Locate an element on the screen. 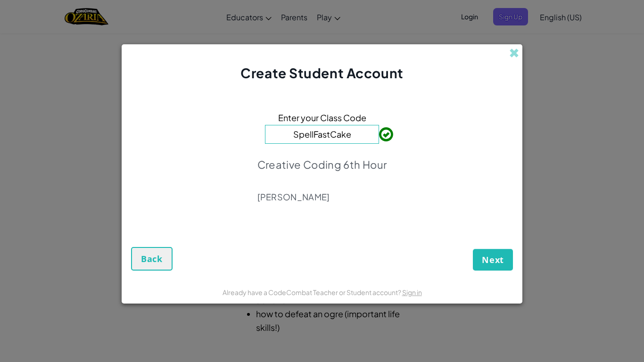 Image resolution: width=644 pixels, height=362 pixels. button: Next is located at coordinates (492, 260).